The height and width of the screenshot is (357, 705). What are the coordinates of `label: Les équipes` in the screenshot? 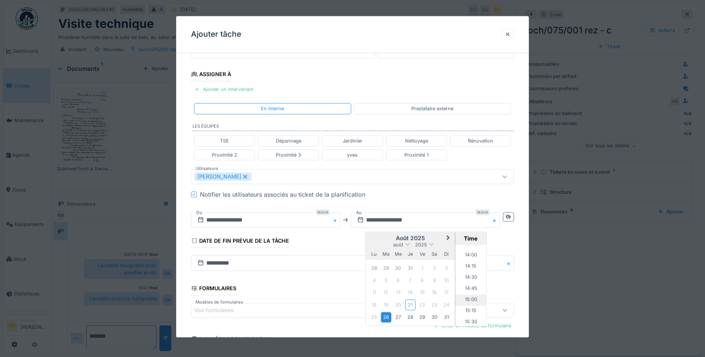 It's located at (353, 127).